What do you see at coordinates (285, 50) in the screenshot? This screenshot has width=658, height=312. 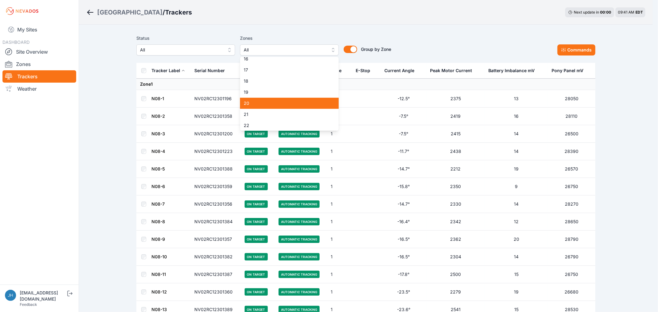 I see `span: All` at bounding box center [285, 50].